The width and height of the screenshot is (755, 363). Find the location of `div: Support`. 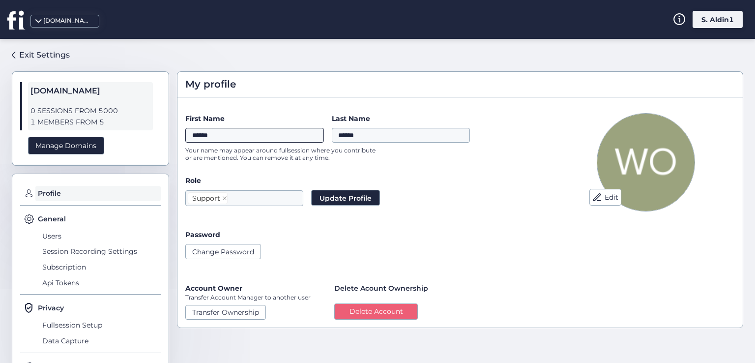

div: Support is located at coordinates (206, 198).